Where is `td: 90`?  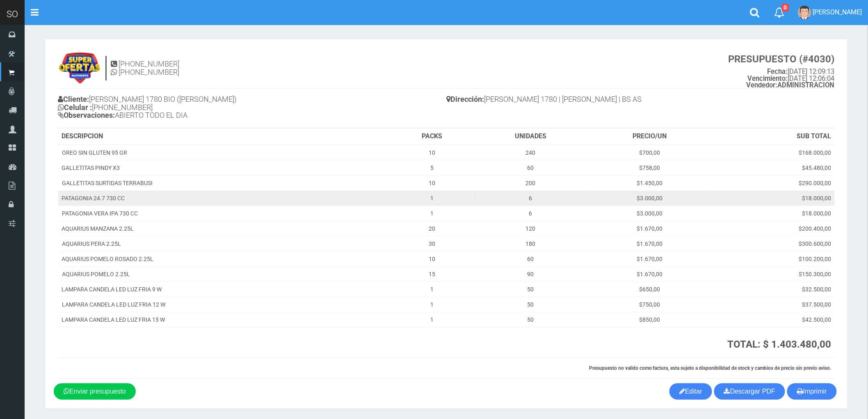 td: 90 is located at coordinates (531, 274).